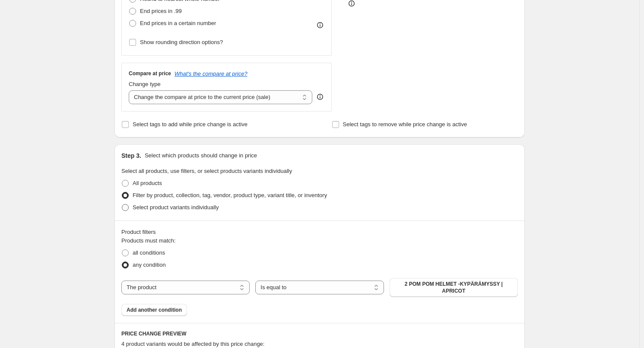 The width and height of the screenshot is (644, 348). Describe the element at coordinates (148, 241) in the screenshot. I see `span: Products must match:` at that location.